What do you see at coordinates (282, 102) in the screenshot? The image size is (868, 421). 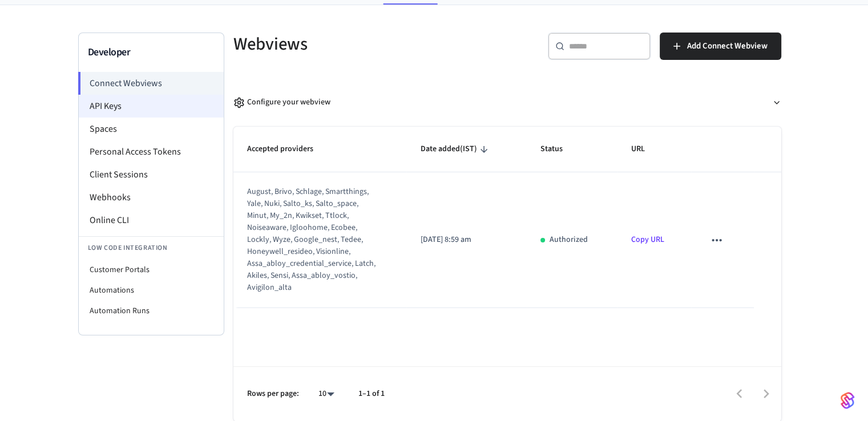 I see `div: Configure your webview` at bounding box center [282, 102].